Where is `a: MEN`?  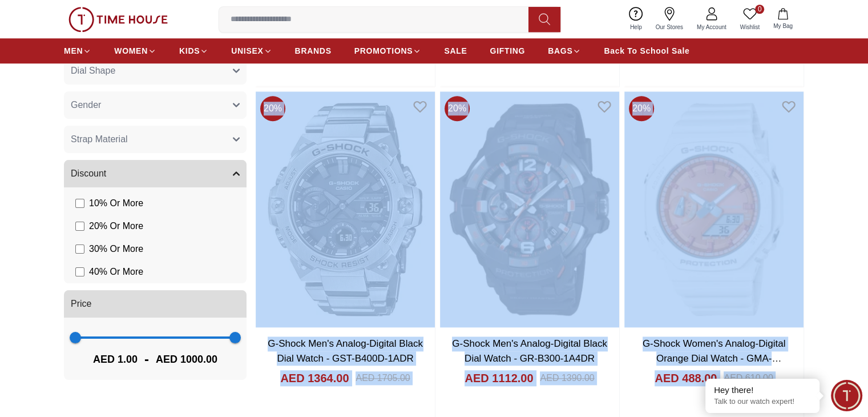 a: MEN is located at coordinates (78, 51).